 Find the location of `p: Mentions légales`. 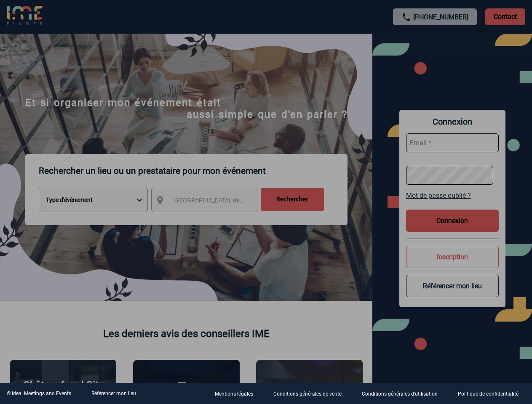

p: Mentions légales is located at coordinates (234, 395).